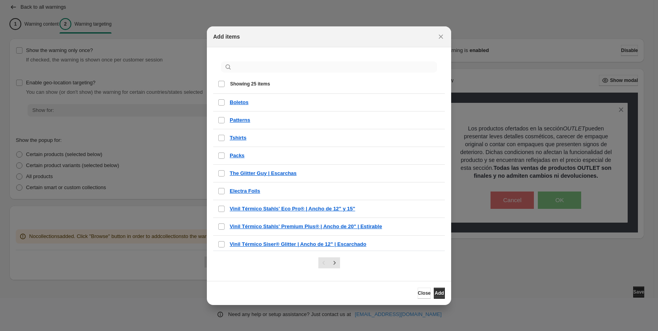  What do you see at coordinates (245, 191) in the screenshot?
I see `a: Electra Foils` at bounding box center [245, 191].